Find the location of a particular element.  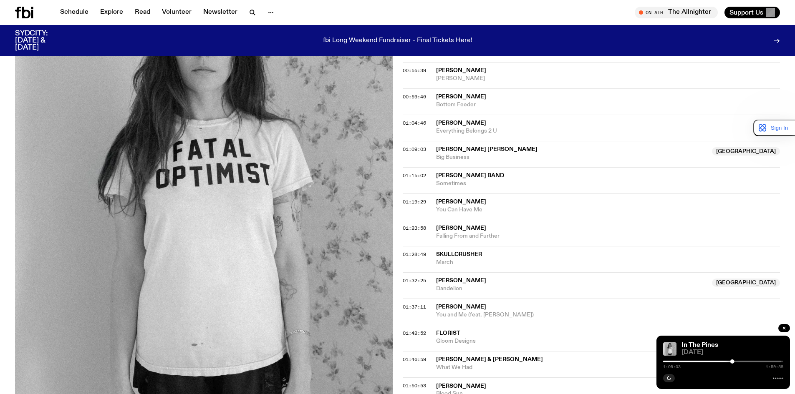

span: 00:55:39 is located at coordinates (414, 71).